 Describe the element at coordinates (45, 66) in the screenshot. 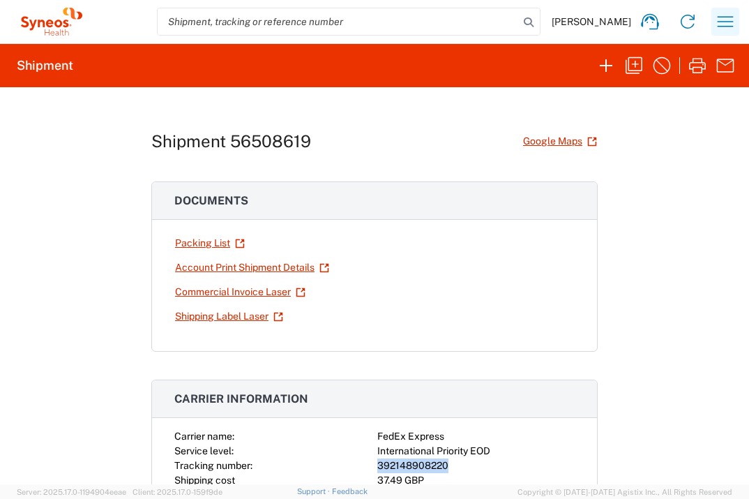

I see `h2: Shipment` at that location.